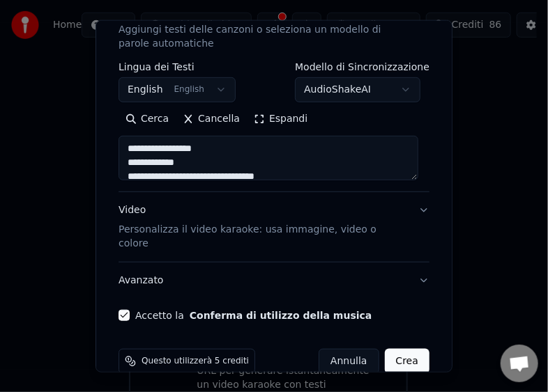 The width and height of the screenshot is (548, 392). What do you see at coordinates (274, 127) in the screenshot?
I see `div: TestiAggiungi testi delle canzoni o seleziona un modello di parole automatiche` at bounding box center [274, 127].